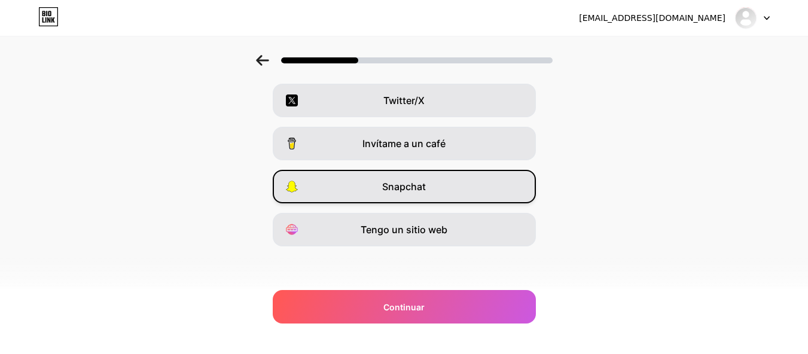  Describe the element at coordinates (404, 187) in the screenshot. I see `font: Snapchat` at that location.